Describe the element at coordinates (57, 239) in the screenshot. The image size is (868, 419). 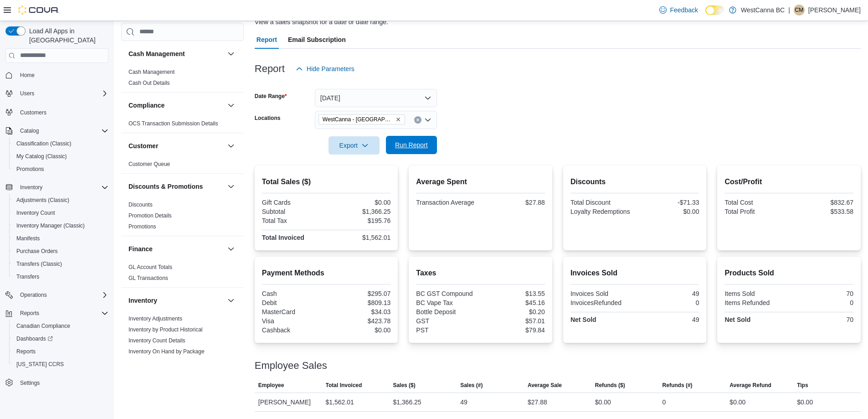
I see `nav: Complex example` at that location.